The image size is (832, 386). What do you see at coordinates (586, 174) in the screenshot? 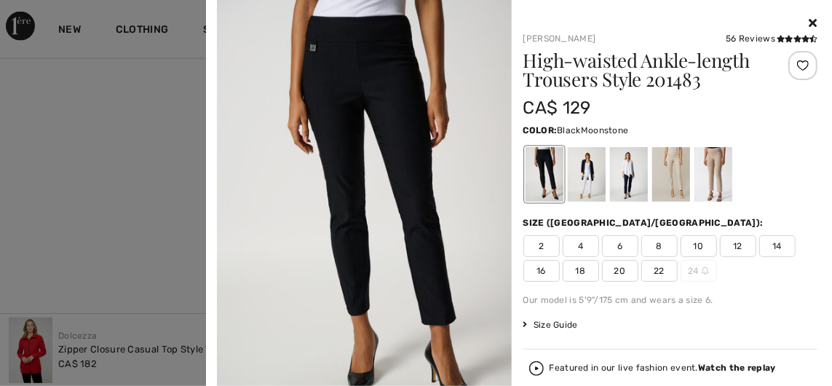
I see `div: White` at bounding box center [586, 174].